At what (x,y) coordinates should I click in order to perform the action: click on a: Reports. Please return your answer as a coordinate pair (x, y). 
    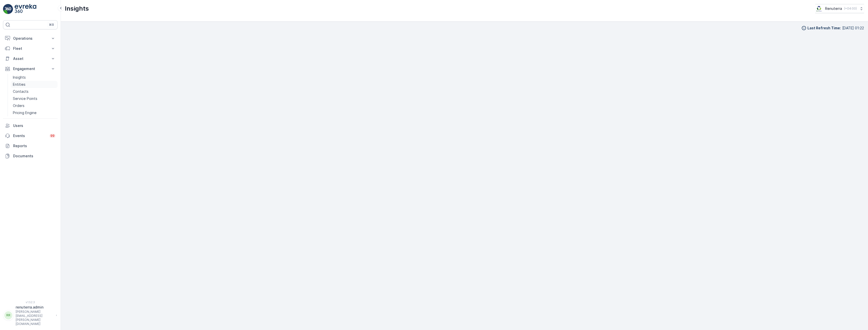
    Looking at the image, I should click on (30, 146).